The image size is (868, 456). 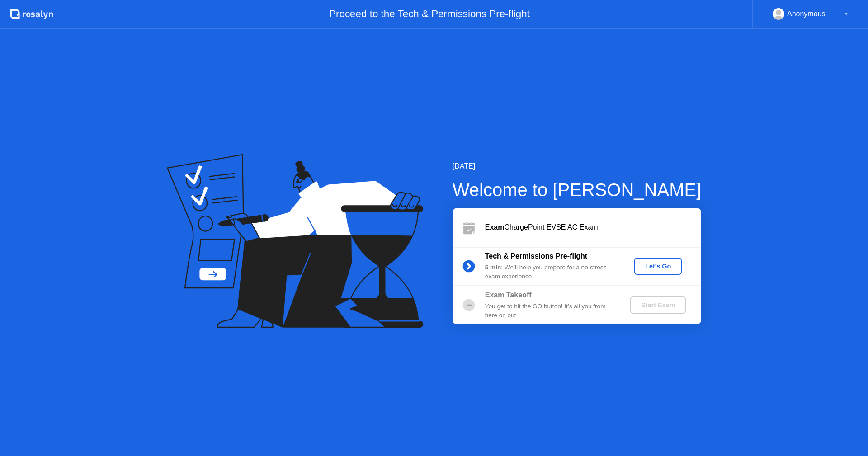 I want to click on b: Tech & Permissions Pre-flight, so click(x=536, y=255).